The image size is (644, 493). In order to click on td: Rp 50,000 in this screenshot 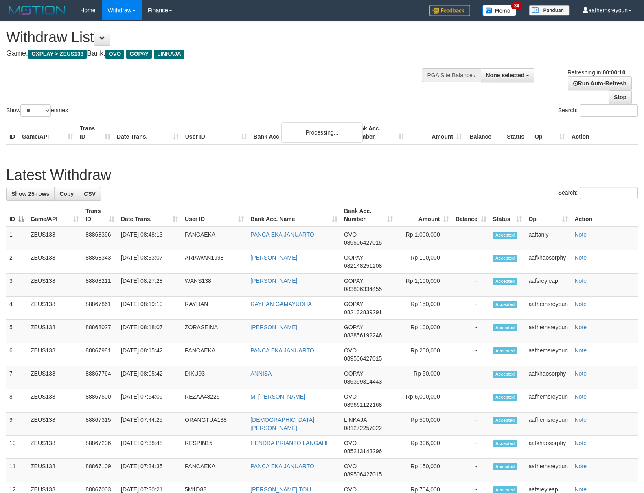, I will do `click(424, 378)`.